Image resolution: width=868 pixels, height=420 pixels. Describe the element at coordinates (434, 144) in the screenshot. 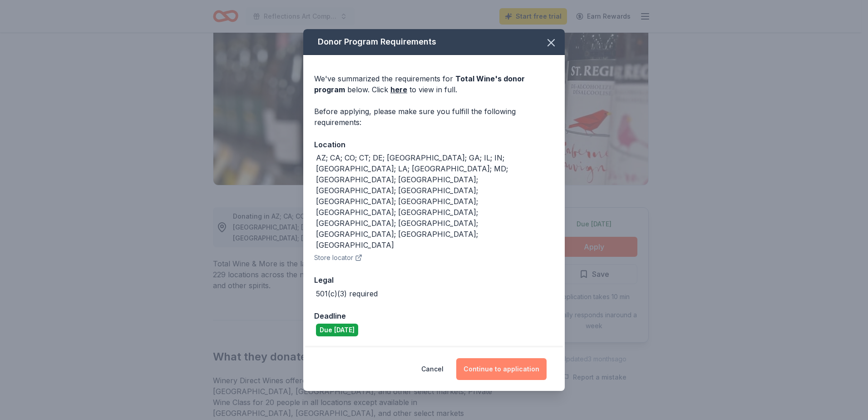

I see `div: Location` at that location.